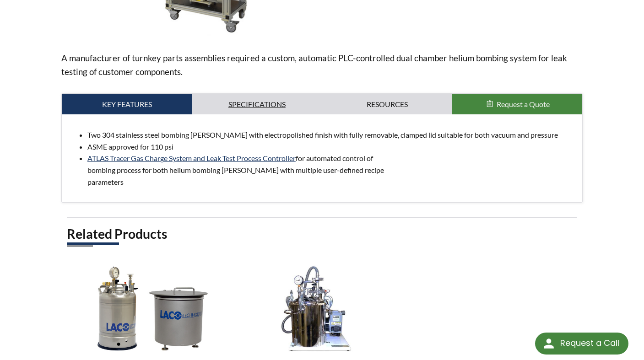  What do you see at coordinates (127, 104) in the screenshot?
I see `a: Key Features` at bounding box center [127, 104].